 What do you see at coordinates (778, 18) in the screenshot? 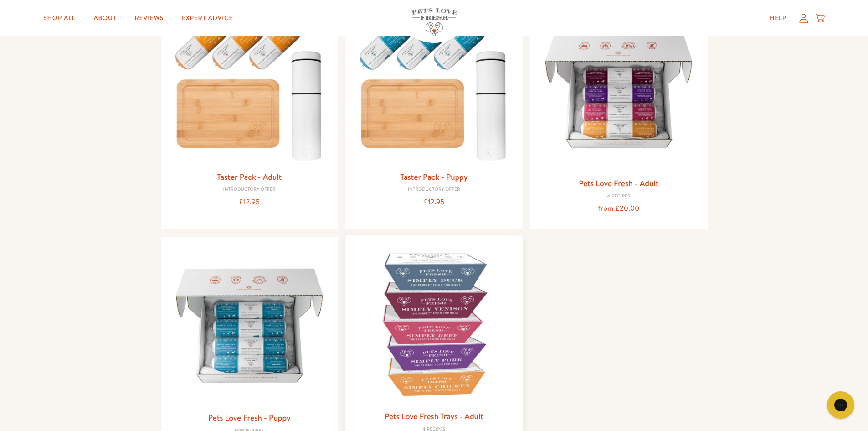
I see `a: Help` at bounding box center [778, 18].